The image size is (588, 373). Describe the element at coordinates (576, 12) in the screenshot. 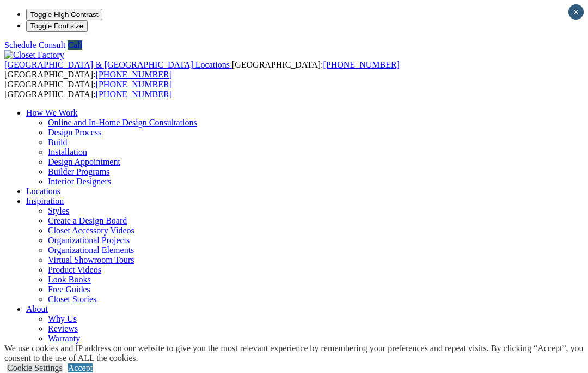

I see `button: Close` at that location.